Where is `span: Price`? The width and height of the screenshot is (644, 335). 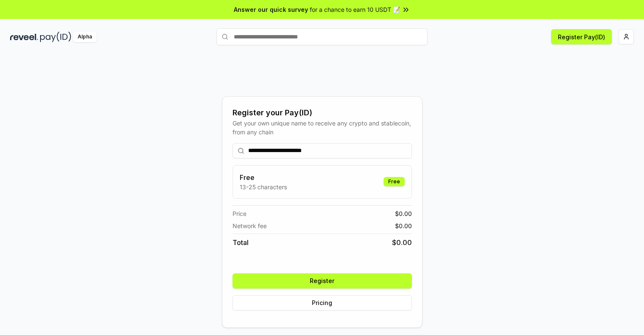
span: Price is located at coordinates (239, 214).